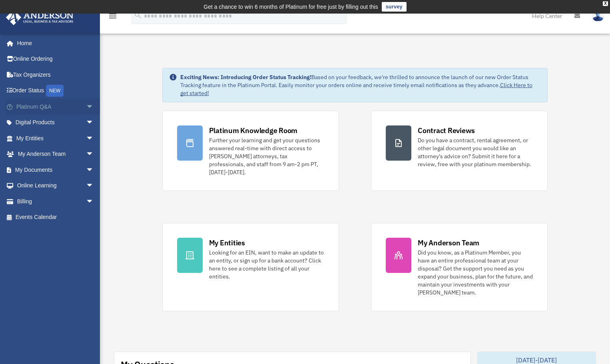 The image size is (610, 364). I want to click on strong: Exciting News: Introducing Order Status Tracking!, so click(246, 77).